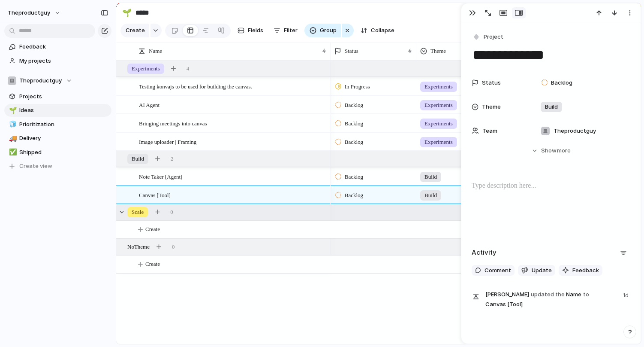 The image size is (644, 347). What do you see at coordinates (58, 47) in the screenshot?
I see `a: Feedback` at bounding box center [58, 47].